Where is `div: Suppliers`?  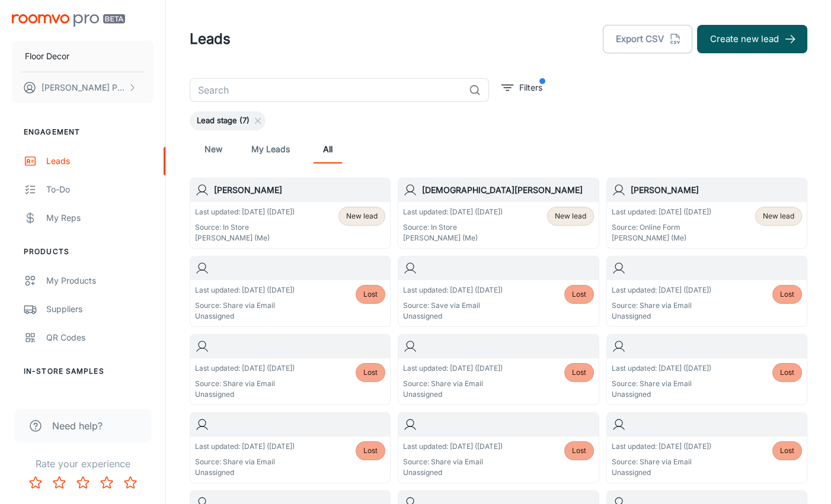 div: Suppliers is located at coordinates (99, 309).